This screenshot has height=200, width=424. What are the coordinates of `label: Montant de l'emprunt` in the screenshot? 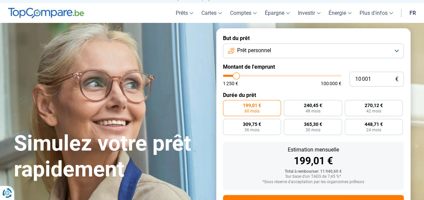 It's located at (313, 67).